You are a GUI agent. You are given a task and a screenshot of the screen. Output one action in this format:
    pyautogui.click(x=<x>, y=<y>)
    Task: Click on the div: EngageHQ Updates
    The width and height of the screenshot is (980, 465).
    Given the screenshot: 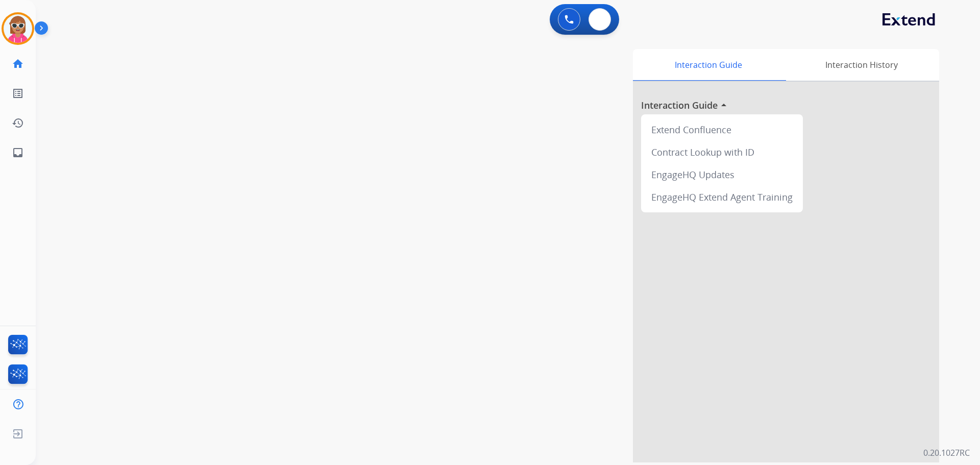 What is the action you would take?
    pyautogui.click(x=722, y=174)
    